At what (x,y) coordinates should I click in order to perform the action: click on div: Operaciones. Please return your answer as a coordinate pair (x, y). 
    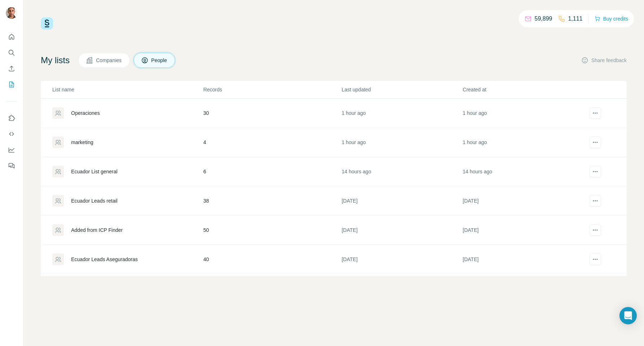
    Looking at the image, I should click on (86, 113).